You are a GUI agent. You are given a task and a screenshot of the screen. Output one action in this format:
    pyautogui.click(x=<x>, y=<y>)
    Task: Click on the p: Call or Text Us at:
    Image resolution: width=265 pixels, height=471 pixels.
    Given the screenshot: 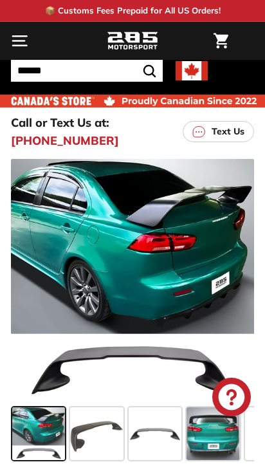 What is the action you would take?
    pyautogui.click(x=60, y=122)
    